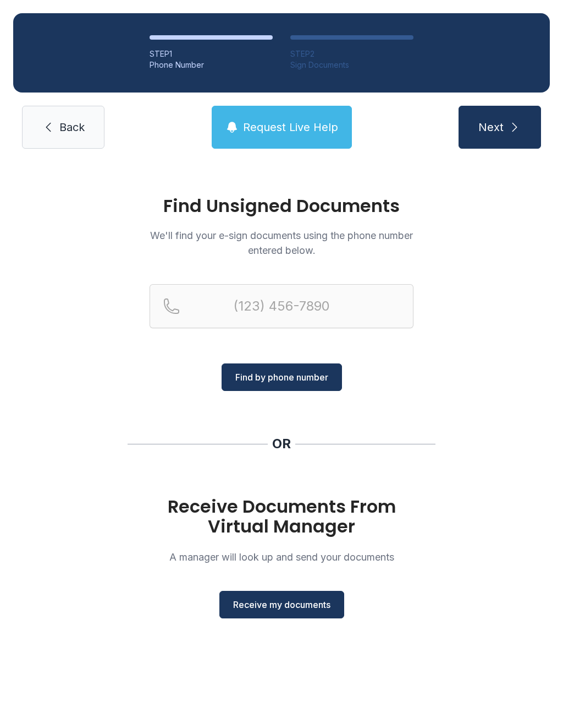 Image resolution: width=563 pixels, height=728 pixels. I want to click on div: Sign Documents, so click(352, 65).